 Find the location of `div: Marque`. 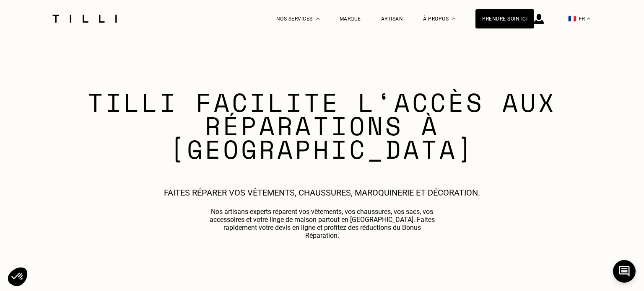

div: Marque is located at coordinates (350, 19).